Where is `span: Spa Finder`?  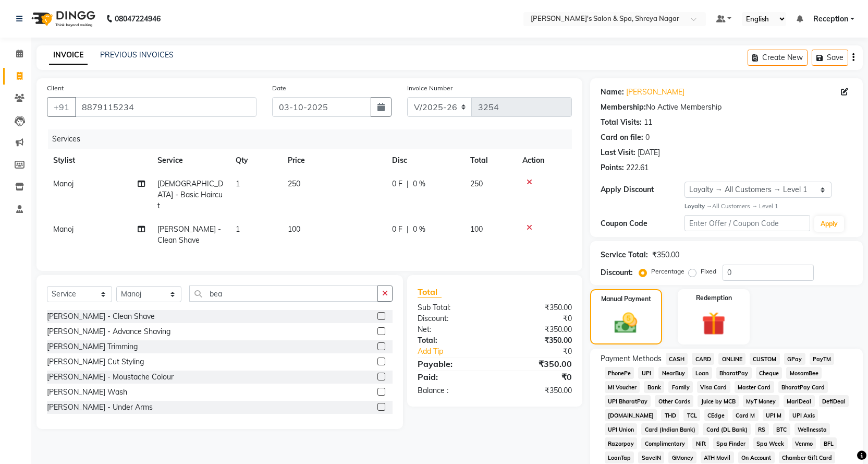
span: Spa Finder is located at coordinates (731, 443).